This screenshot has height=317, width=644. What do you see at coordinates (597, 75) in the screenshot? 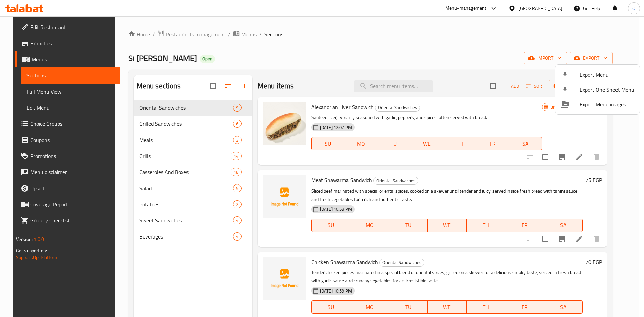
I see `li: Export menu items` at bounding box center [597, 75].